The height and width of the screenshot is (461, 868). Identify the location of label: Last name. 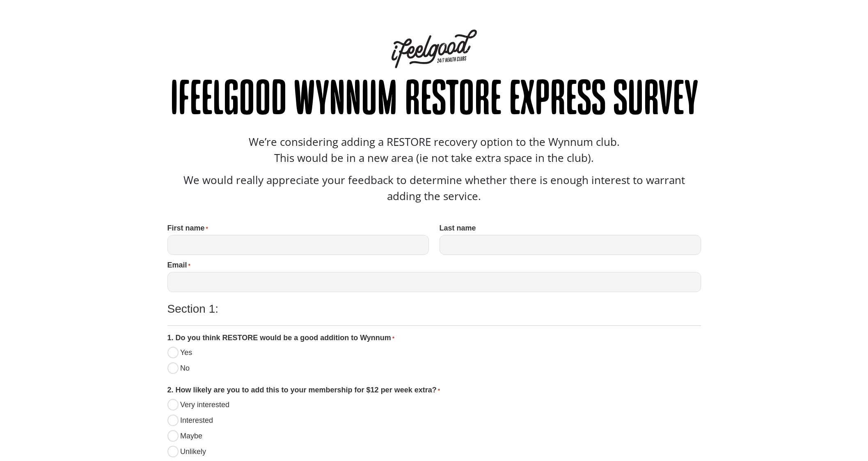
(458, 228).